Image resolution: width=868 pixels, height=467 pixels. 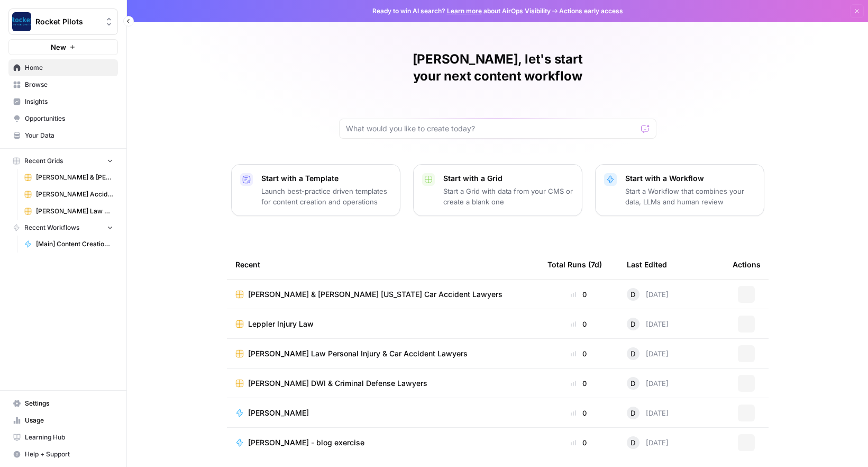 I want to click on span: Recent Workflows, so click(x=52, y=228).